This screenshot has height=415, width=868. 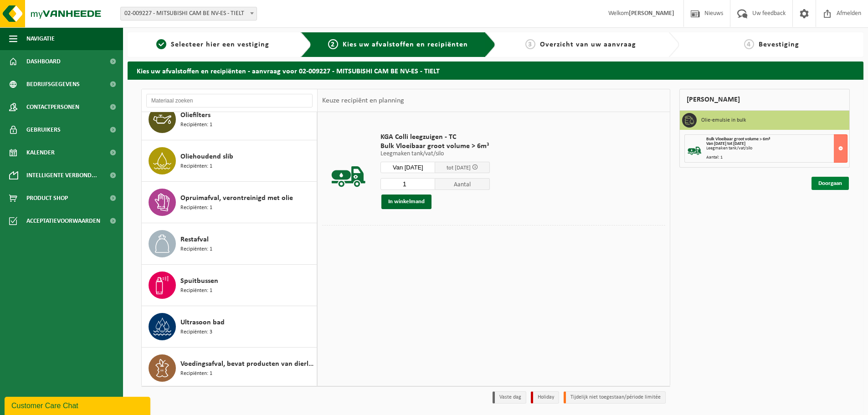 I want to click on span: Recipiënten: 3, so click(x=196, y=332).